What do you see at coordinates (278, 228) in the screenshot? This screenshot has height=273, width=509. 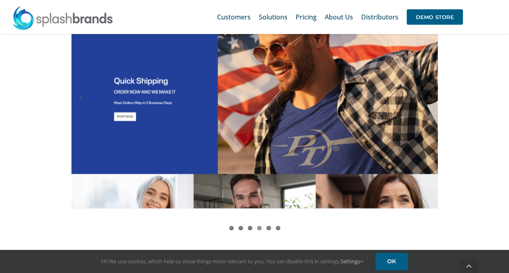 I see `a: 6` at bounding box center [278, 228].